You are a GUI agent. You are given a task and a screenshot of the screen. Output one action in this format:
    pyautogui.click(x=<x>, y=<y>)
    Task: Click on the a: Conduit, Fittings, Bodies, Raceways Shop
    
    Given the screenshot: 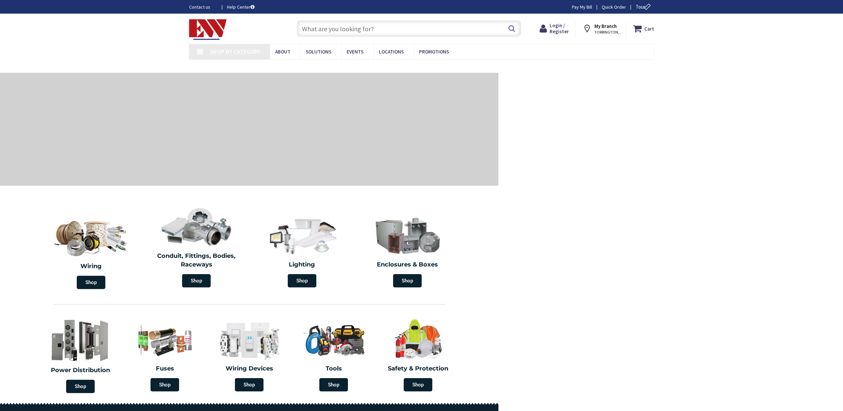 What is the action you would take?
    pyautogui.click(x=197, y=247)
    